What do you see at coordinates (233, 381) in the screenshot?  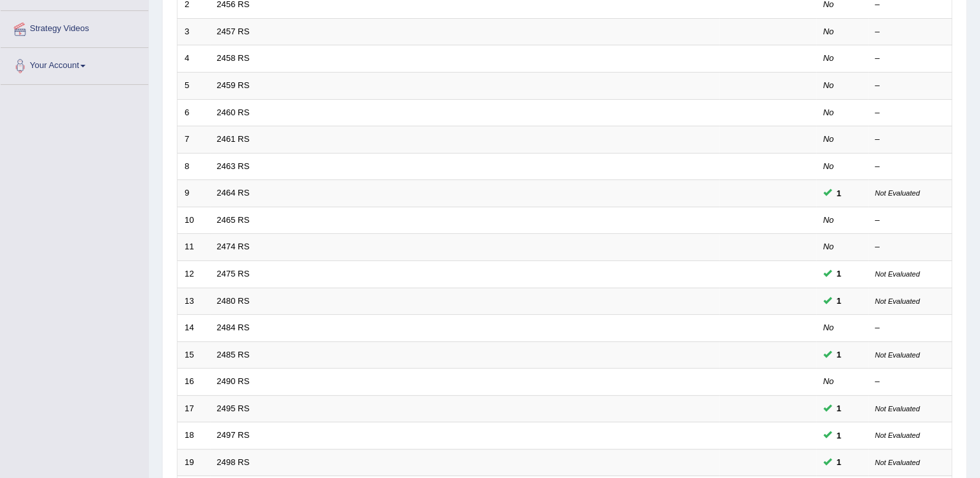 I see `a: 2490 RS` at bounding box center [233, 381].